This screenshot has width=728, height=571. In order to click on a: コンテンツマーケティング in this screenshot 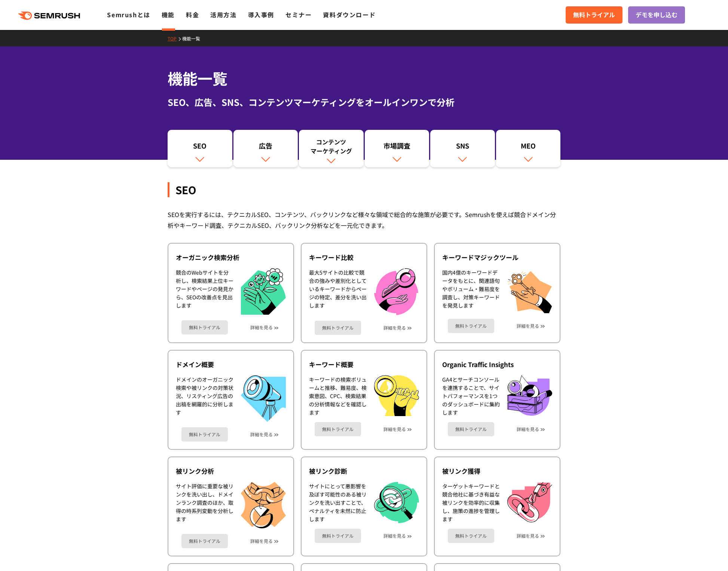, I will do `click(331, 149)`.